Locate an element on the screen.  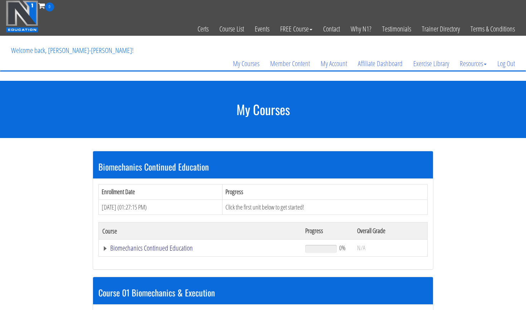
a: Contact is located at coordinates (331, 29).